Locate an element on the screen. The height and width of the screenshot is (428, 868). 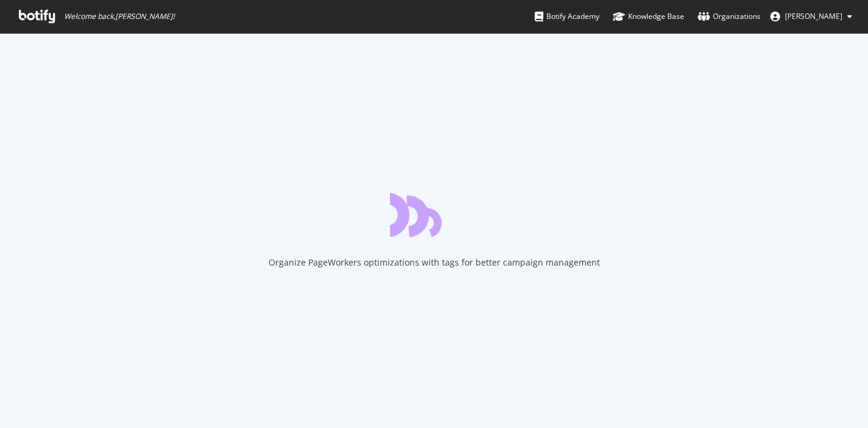
div: Botify Academy is located at coordinates (567, 16).